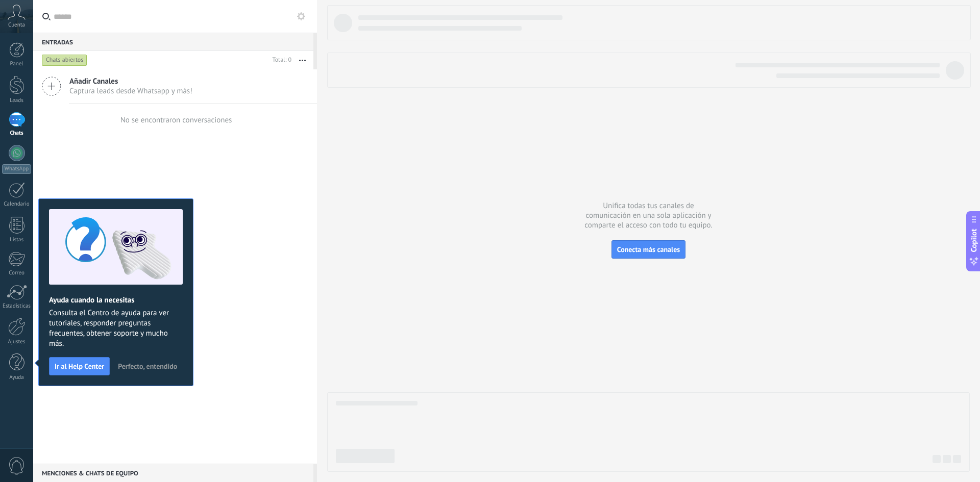 This screenshot has height=482, width=980. I want to click on div: Panel, so click(17, 64).